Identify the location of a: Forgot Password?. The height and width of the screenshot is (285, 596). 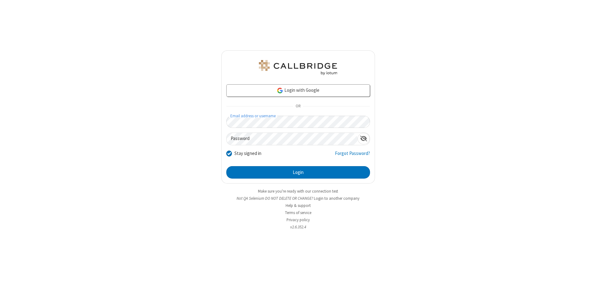
(353, 156).